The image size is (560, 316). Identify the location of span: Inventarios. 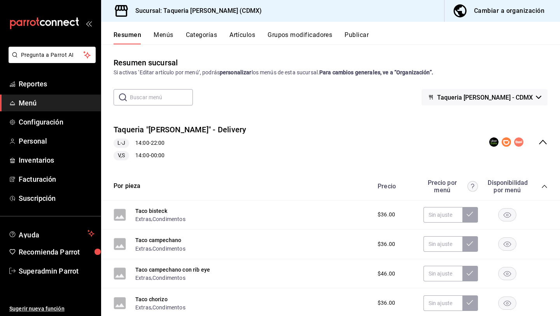
(56, 160).